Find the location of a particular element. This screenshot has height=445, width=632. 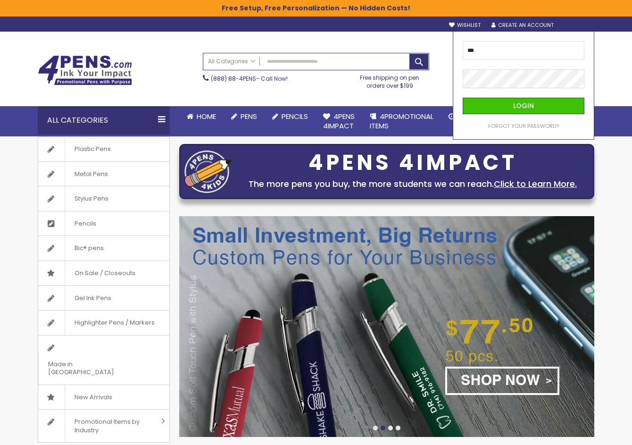

div: Free shipping on pen orders over $199 is located at coordinates (390, 80).